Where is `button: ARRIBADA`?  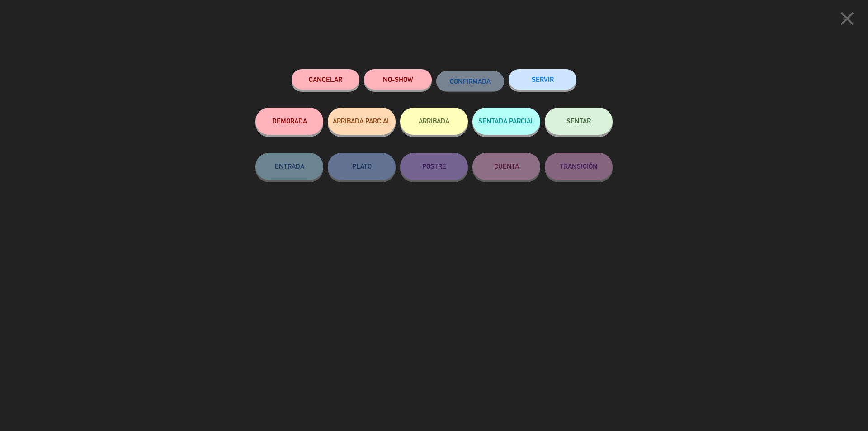
button: ARRIBADA is located at coordinates (434, 121).